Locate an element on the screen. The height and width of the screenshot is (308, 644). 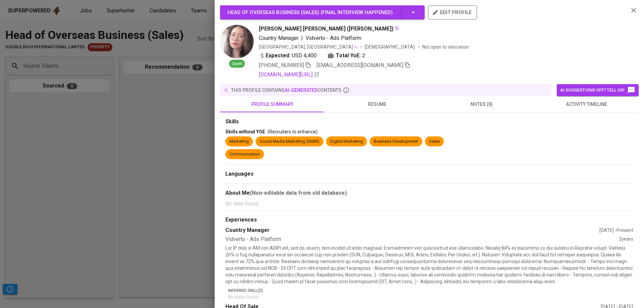
div: Skills is located at coordinates (429, 122).